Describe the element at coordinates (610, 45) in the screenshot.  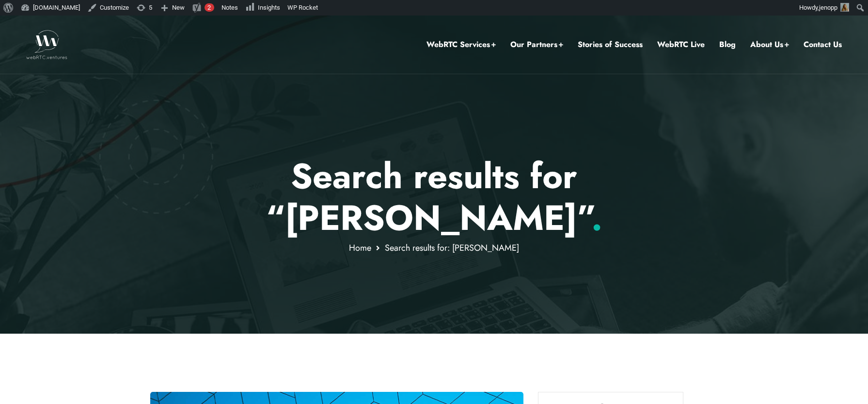
I see `a: Stories of Success` at that location.